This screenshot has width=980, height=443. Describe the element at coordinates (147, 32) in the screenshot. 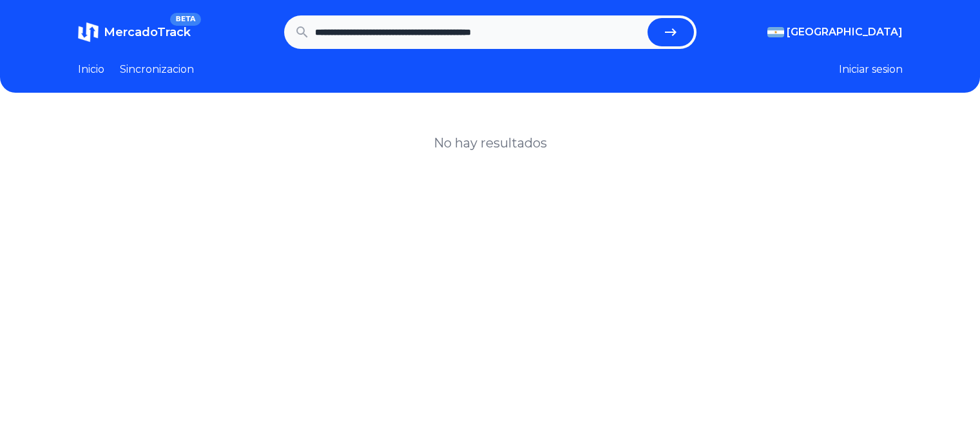

I see `span: MercadoTrack` at that location.